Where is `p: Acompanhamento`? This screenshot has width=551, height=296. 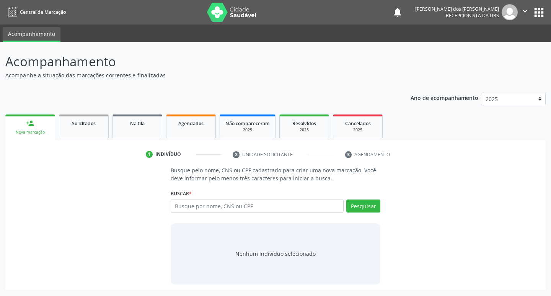
p: Acompanhamento is located at coordinates (194, 62).